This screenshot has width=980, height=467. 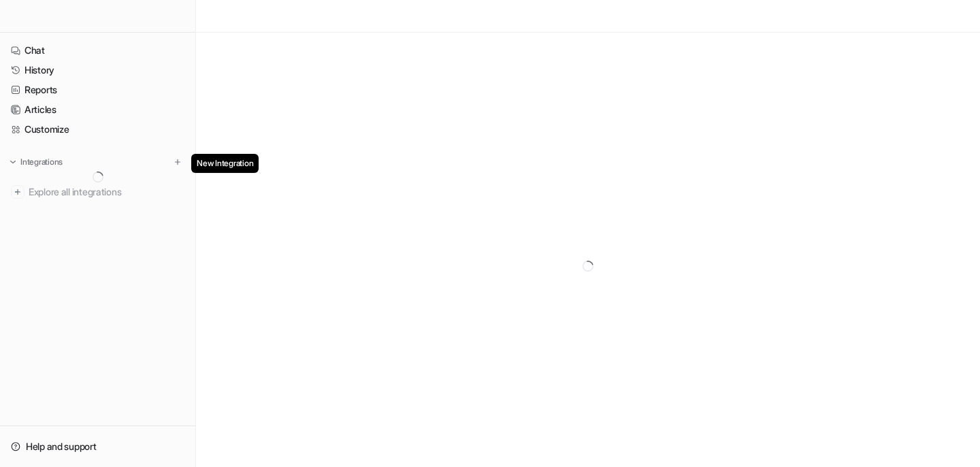 I want to click on a: Explore all integrations, so click(x=97, y=192).